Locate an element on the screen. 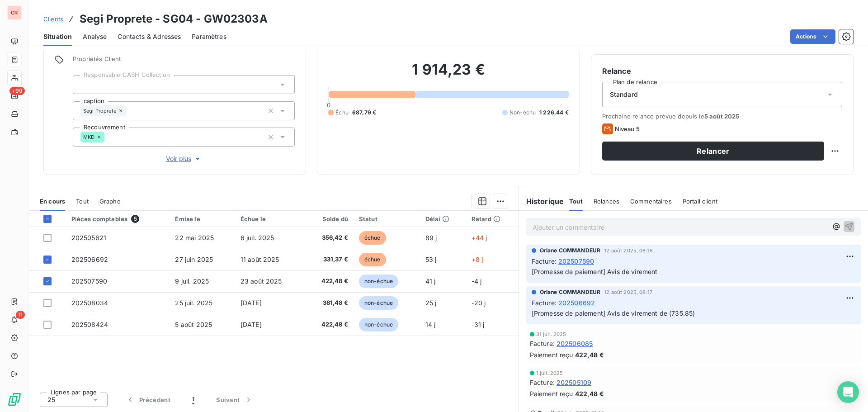  span: Standard is located at coordinates (624, 94).